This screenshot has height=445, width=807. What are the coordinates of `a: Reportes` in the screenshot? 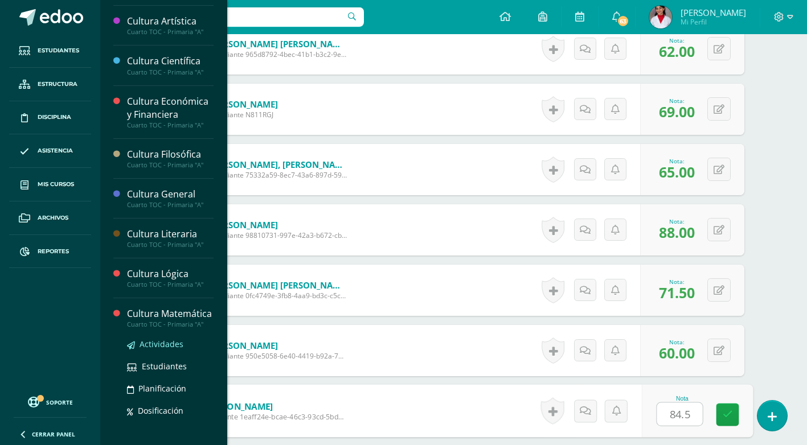 It's located at (50, 252).